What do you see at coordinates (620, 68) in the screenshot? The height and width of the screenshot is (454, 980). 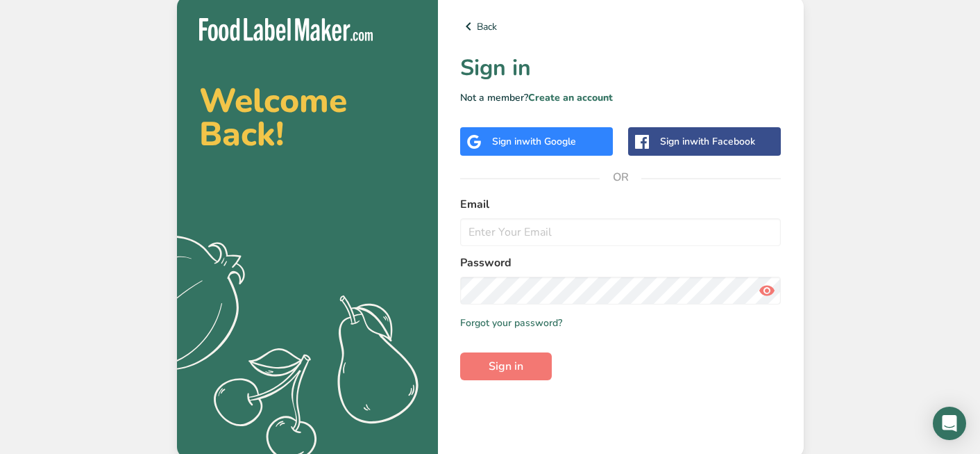 I see `h1: Sign in` at bounding box center [620, 68].